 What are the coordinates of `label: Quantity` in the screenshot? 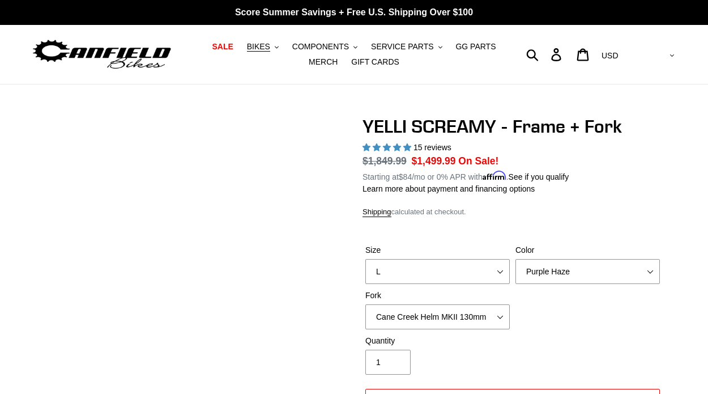 It's located at (437, 340).